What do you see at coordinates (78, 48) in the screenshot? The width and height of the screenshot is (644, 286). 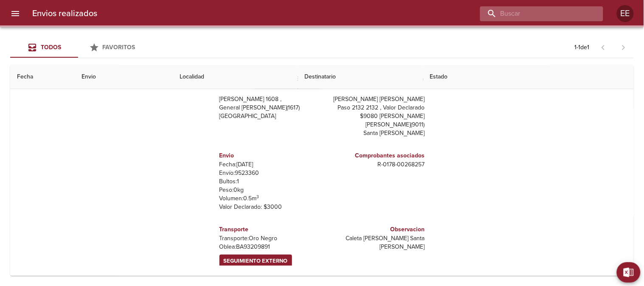 I see `div: Tabs Envios` at bounding box center [78, 48].